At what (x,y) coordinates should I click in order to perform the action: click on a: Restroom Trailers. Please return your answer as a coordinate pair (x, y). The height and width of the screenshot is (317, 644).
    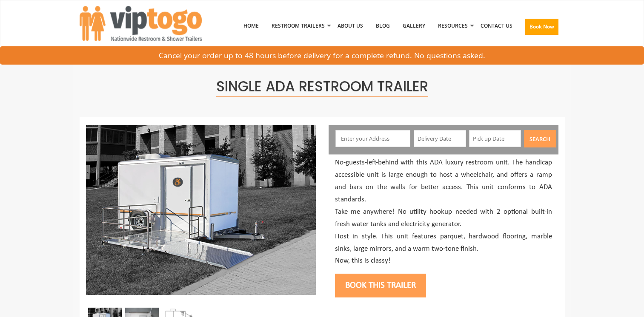
    Looking at the image, I should click on (298, 26).